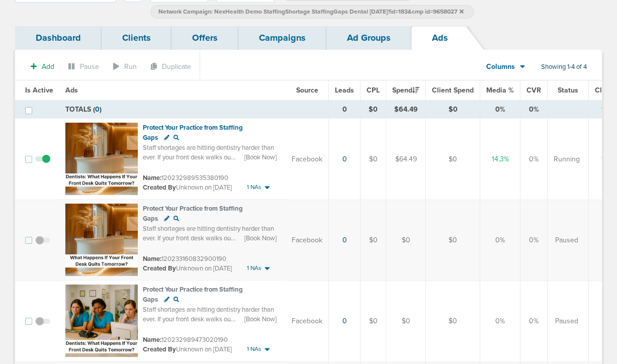  What do you see at coordinates (605, 90) in the screenshot?
I see `span: Clicks` at bounding box center [605, 90].